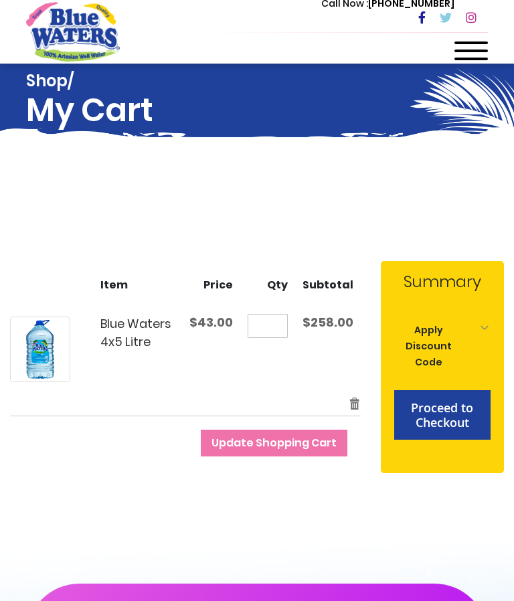 Image resolution: width=514 pixels, height=601 pixels. What do you see at coordinates (328, 284) in the screenshot?
I see `span: Subtotal` at bounding box center [328, 284].